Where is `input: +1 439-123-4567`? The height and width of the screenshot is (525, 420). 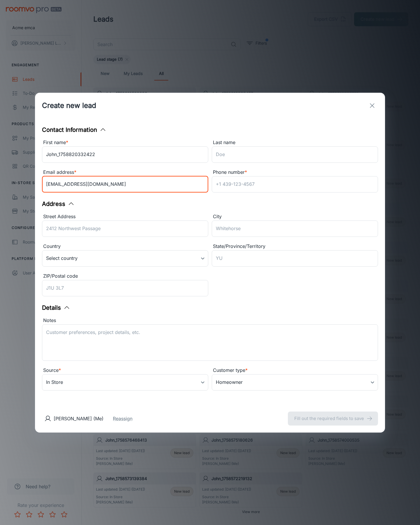
input: +1 439-123-4567 is located at coordinates (295, 184).